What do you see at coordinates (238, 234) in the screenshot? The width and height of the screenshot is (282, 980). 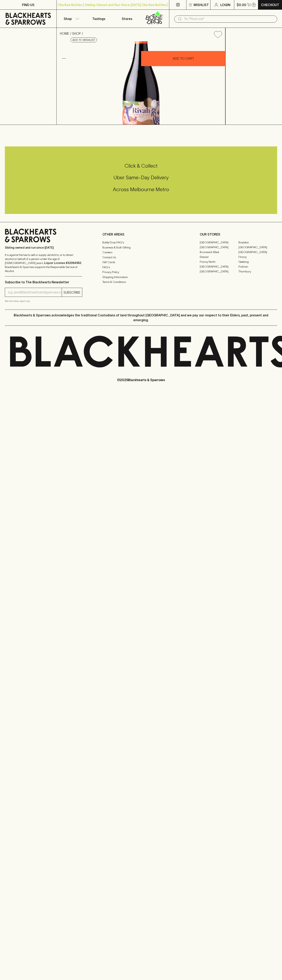 I see `p: OUR STORES` at bounding box center [238, 234].